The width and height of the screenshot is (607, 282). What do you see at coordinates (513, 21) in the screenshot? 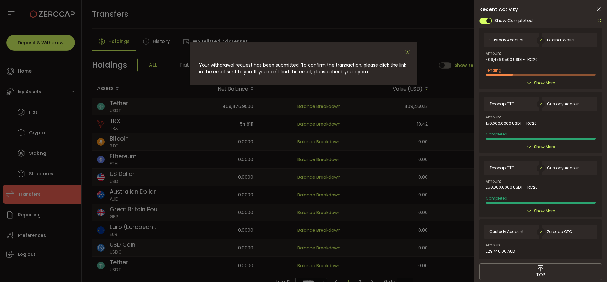
I see `span: Show Completed` at bounding box center [513, 21].